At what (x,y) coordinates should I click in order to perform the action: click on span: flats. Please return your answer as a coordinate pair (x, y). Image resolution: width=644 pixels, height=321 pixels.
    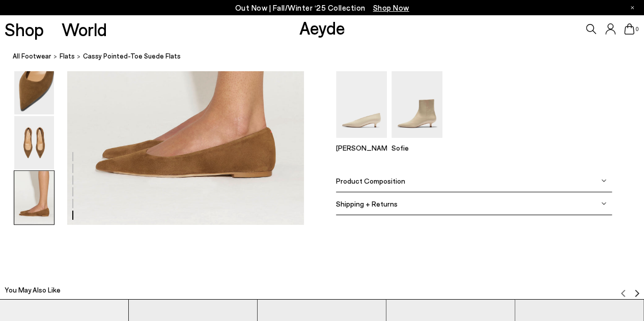
    Looking at the image, I should click on (67, 56).